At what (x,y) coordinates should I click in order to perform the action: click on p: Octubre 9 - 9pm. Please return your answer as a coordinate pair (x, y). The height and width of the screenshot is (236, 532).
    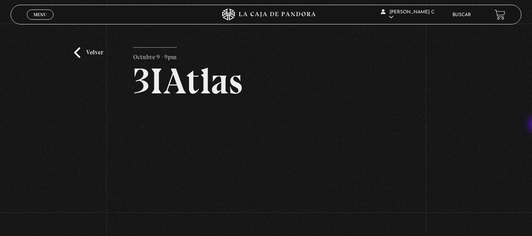
    Looking at the image, I should click on (155, 55).